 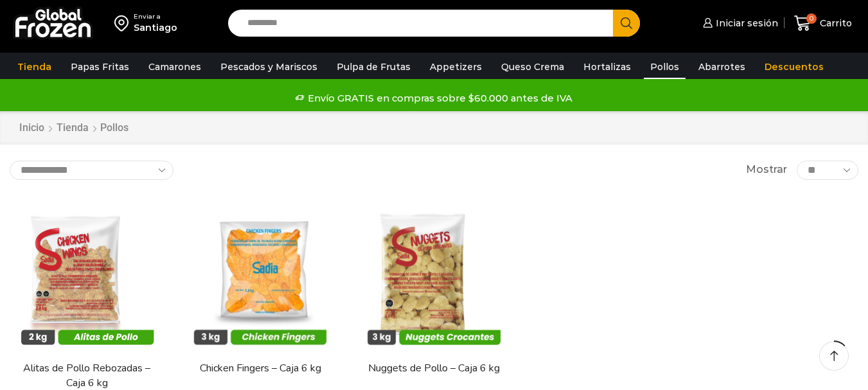 What do you see at coordinates (155, 17) in the screenshot?
I see `div: Enviar a` at bounding box center [155, 17].